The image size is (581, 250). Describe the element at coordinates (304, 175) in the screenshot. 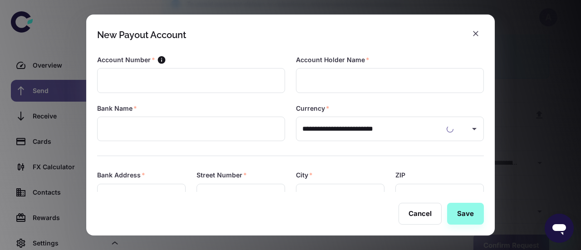

I see `label: City` at that location.